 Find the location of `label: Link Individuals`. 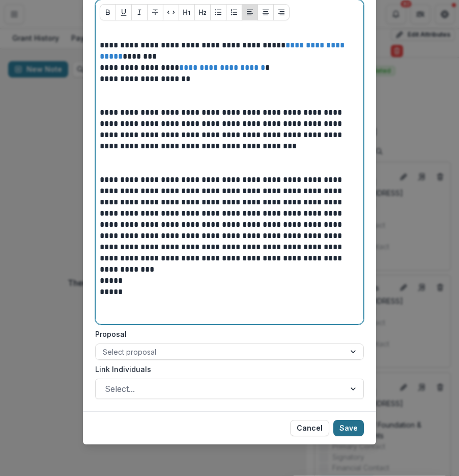

label: Link Individuals is located at coordinates (227, 369).